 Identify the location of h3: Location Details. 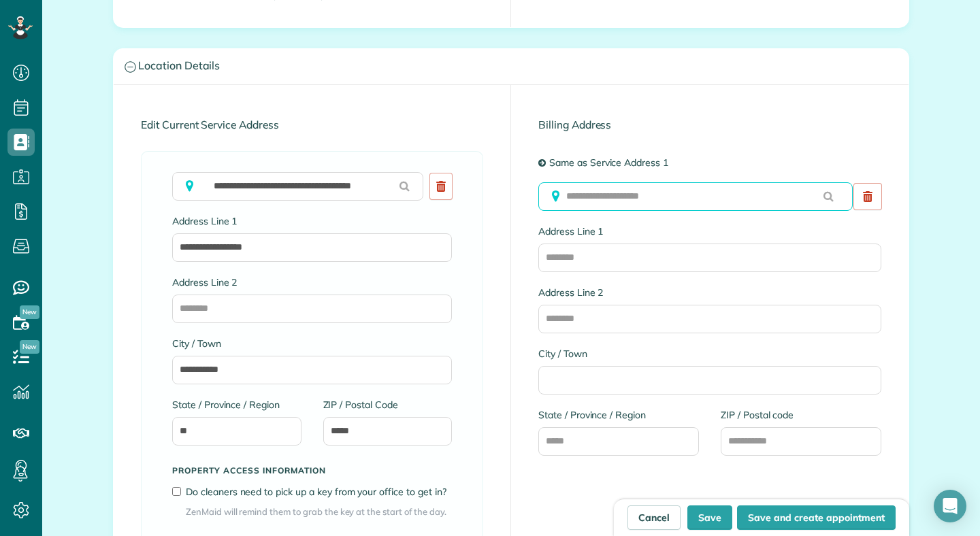
(511, 66).